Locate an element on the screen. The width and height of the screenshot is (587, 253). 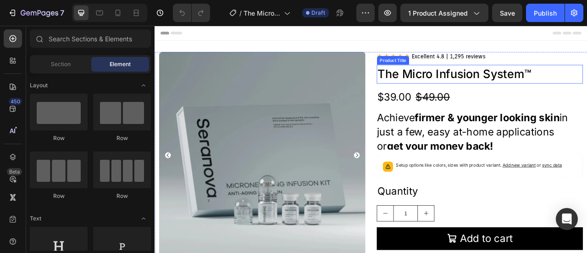
span: Save is located at coordinates (508, 13).